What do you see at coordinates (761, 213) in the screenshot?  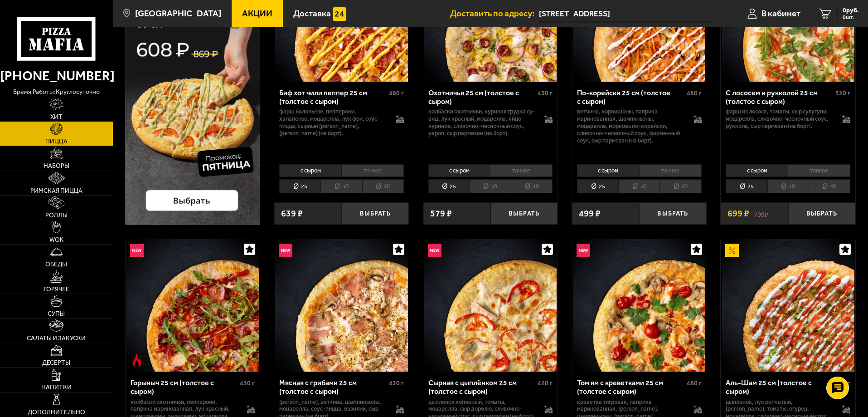 I see `s: 799 ₽` at bounding box center [761, 213].